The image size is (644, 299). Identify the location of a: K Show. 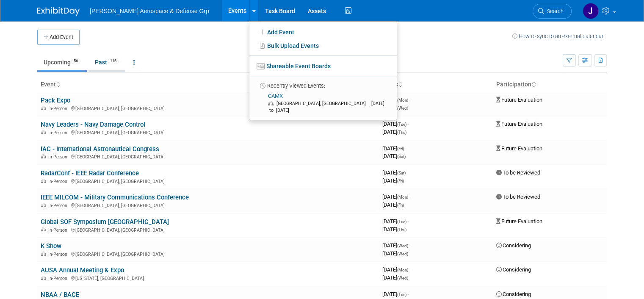
(51, 246).